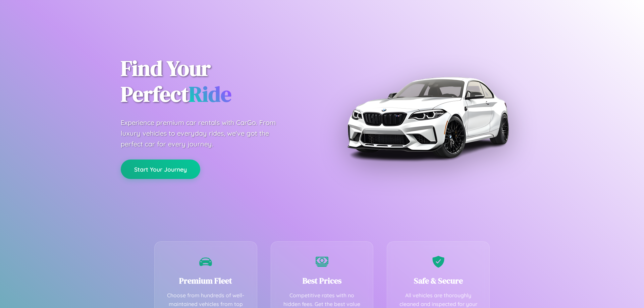  What do you see at coordinates (206, 281) in the screenshot?
I see `h3: Premium Fleet` at bounding box center [206, 281].